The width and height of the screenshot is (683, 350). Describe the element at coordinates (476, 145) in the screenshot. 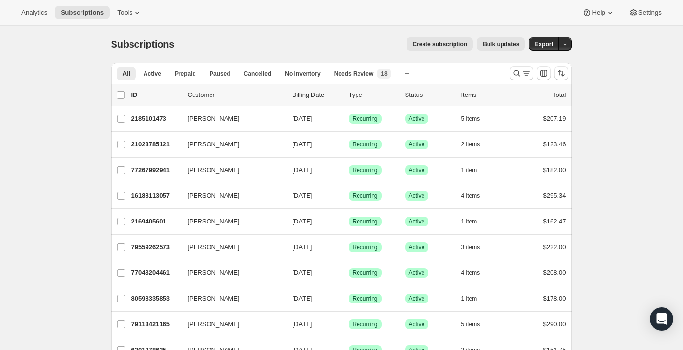

I see `button: 2 items` at that location.